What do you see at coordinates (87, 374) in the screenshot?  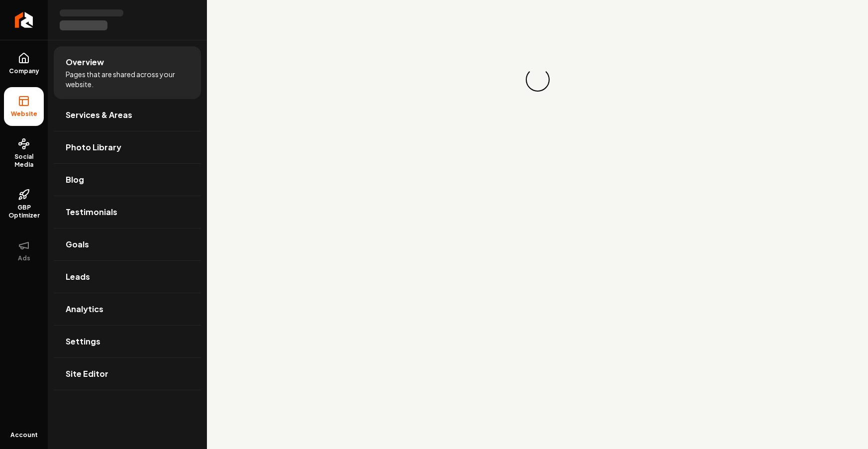 I see `span: Site Editor` at bounding box center [87, 374].